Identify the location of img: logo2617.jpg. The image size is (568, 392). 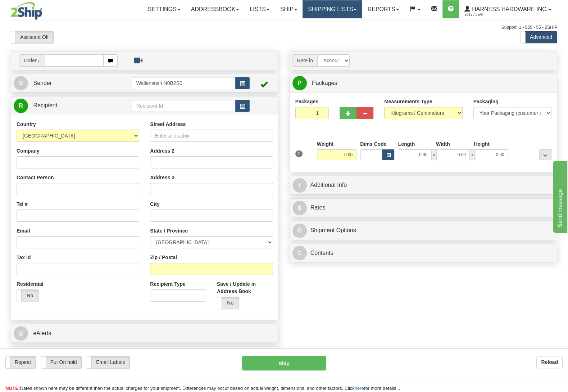
(27, 11).